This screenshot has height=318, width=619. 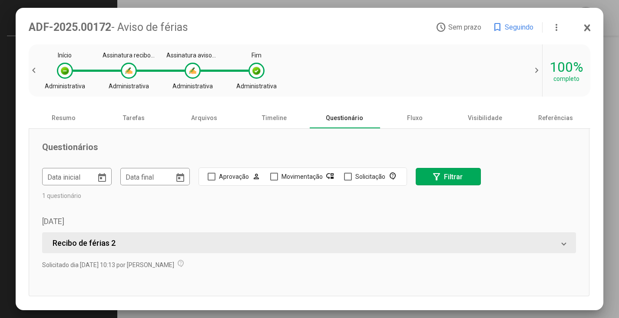 I want to click on div: ADF-2025.00172, so click(x=232, y=27).